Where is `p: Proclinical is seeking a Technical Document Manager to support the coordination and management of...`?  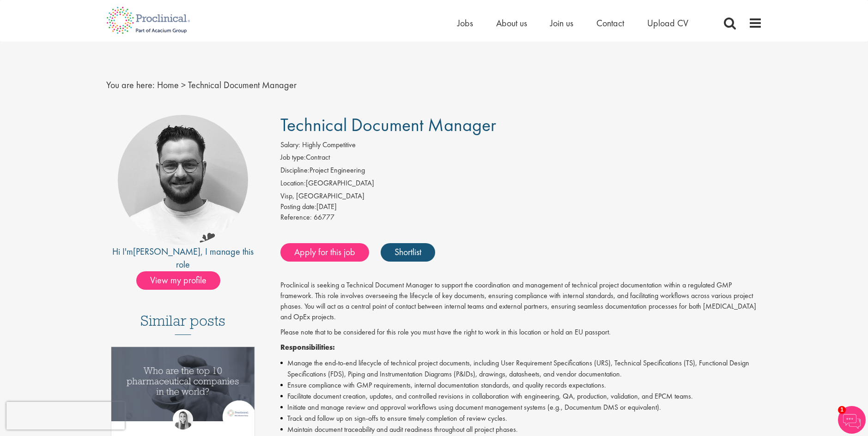
p: Proclinical is seeking a Technical Document Manager to support the coordination and management of... is located at coordinates (521, 301).